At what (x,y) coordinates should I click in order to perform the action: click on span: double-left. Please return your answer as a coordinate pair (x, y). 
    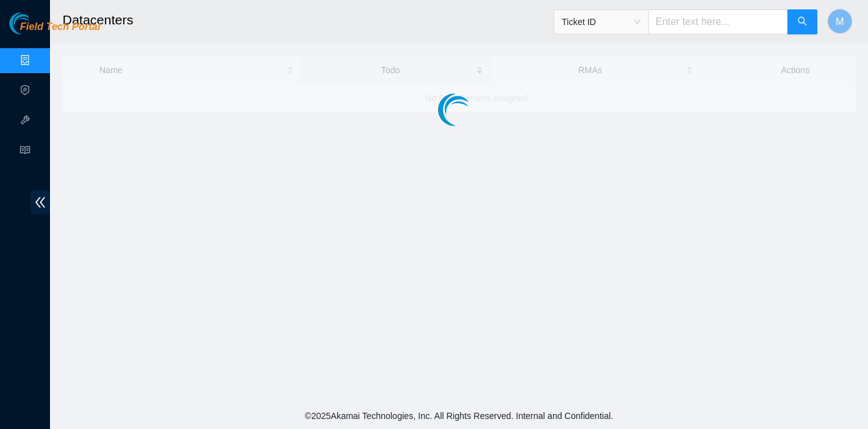
    Looking at the image, I should click on (40, 202).